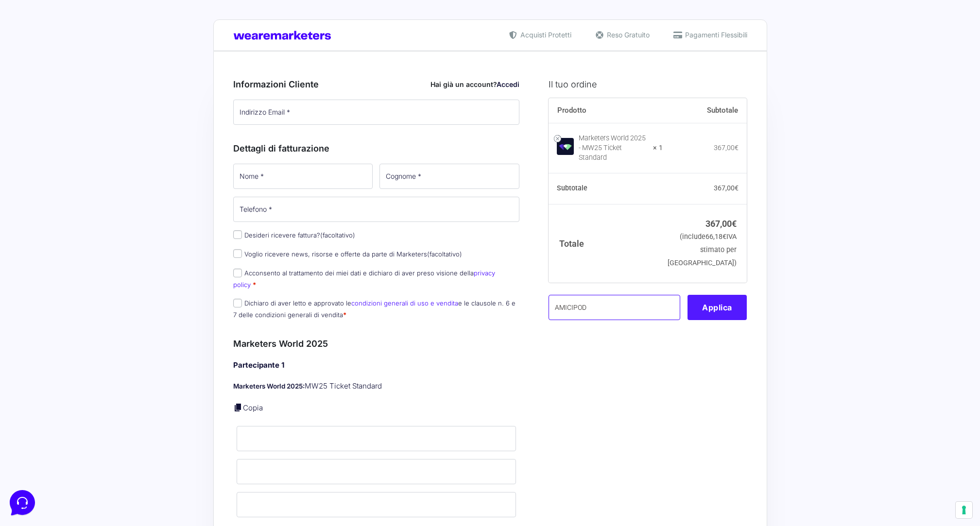 Image resolution: width=980 pixels, height=526 pixels. Describe the element at coordinates (405, 303) in the screenshot. I see `a: condizioni generali di uso e vendita` at that location.